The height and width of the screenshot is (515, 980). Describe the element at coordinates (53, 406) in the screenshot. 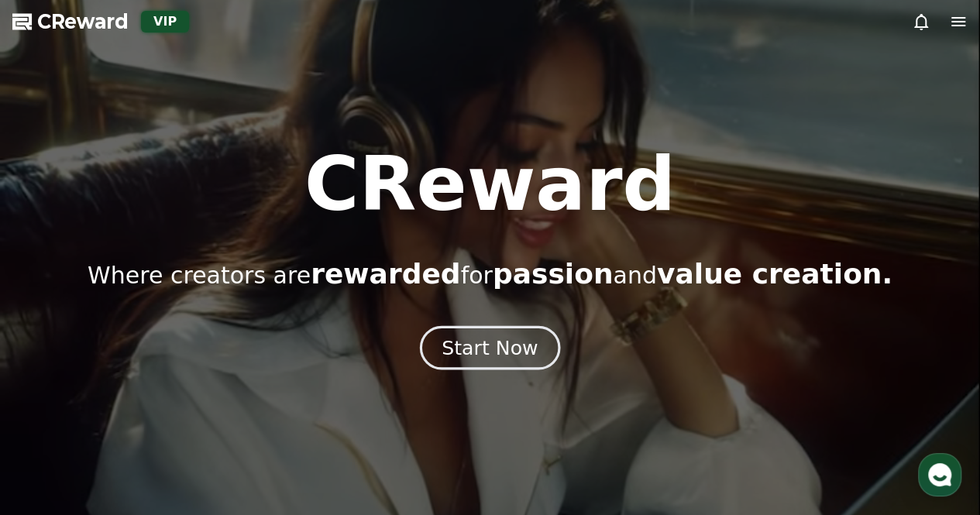

I see `a: Home` at that location.